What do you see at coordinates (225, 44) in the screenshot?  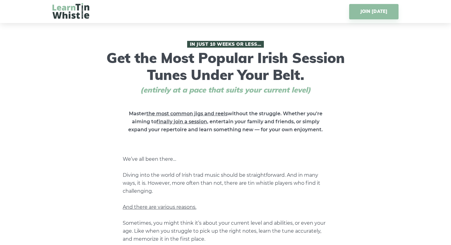 I see `span: In Just 10 Weeks or Less…` at bounding box center [225, 44].